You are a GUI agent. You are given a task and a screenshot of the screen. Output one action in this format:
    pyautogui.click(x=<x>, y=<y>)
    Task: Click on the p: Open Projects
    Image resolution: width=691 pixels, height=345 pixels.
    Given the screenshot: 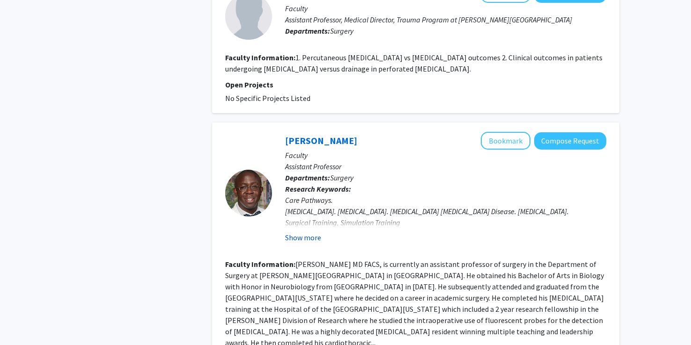 What is the action you would take?
    pyautogui.click(x=416, y=85)
    